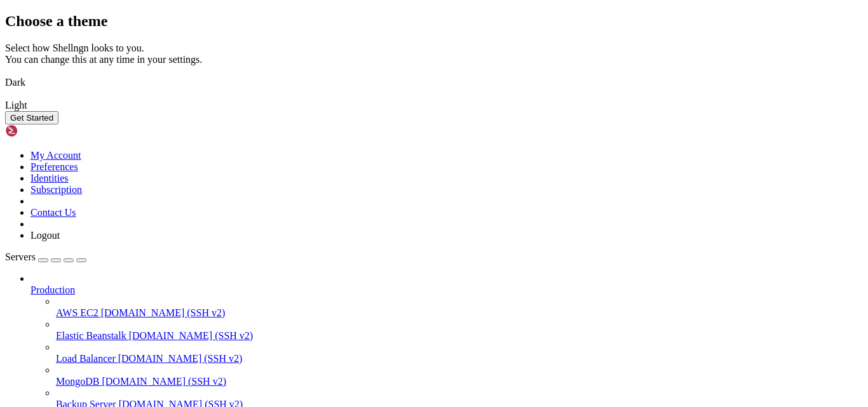 The height and width of the screenshot is (407, 868). What do you see at coordinates (434, 54) in the screenshot?
I see `div: Select how Shellngn looks to you. You can change this at any time in your settings.` at bounding box center [434, 54].